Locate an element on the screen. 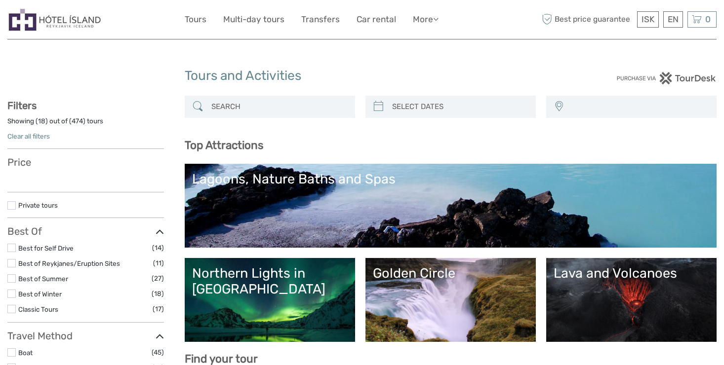 This screenshot has height=365, width=724. div: Golden Circle is located at coordinates (450, 274).